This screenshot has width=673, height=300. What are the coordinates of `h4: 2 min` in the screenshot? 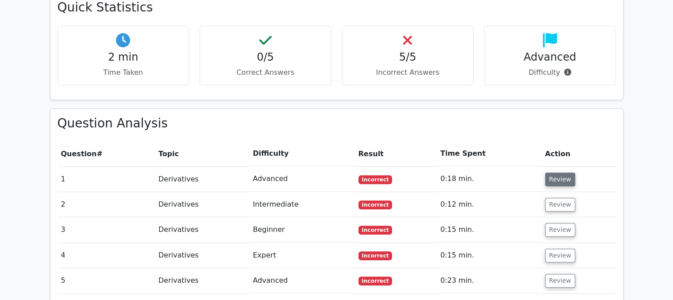 It's located at (123, 57).